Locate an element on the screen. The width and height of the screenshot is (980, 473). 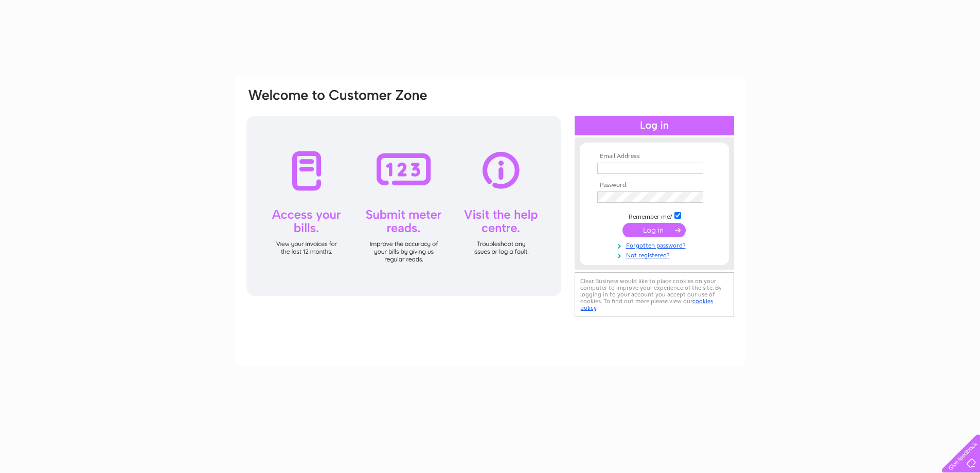
div: Clear Business would like to place cookies on your computer to improve your experience of the sit... is located at coordinates (655, 294).